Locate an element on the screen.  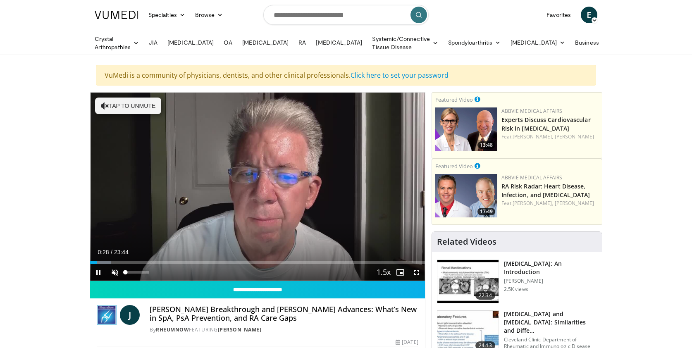
button: Enable picture-in-picture mode is located at coordinates (400, 272).